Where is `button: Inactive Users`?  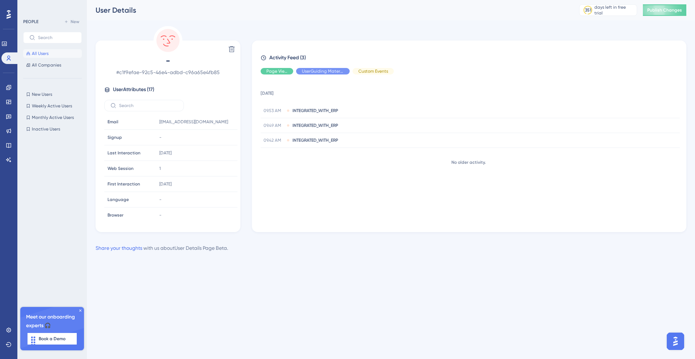
button: Inactive Users is located at coordinates (52, 129).